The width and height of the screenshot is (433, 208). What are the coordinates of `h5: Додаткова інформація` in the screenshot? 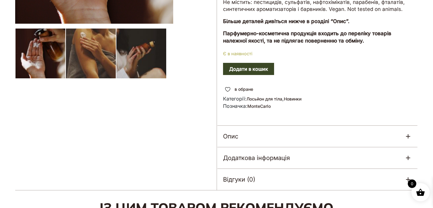 It's located at (256, 158).